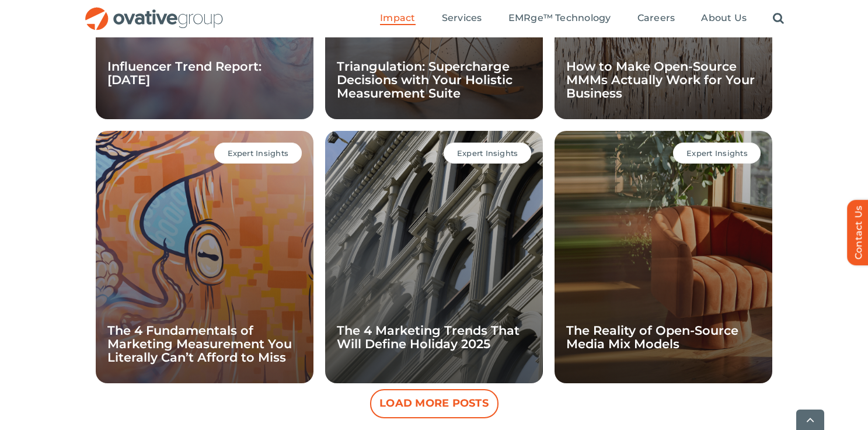 This screenshot has height=430, width=868. What do you see at coordinates (397, 19) in the screenshot?
I see `a: Impact` at bounding box center [397, 19].